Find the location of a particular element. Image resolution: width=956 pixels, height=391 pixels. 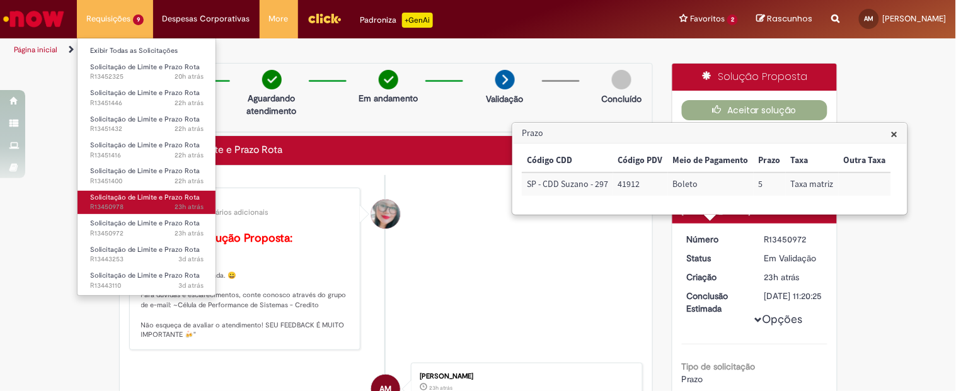

time: 27/08/2025 13:02:01 is located at coordinates (189, 76).